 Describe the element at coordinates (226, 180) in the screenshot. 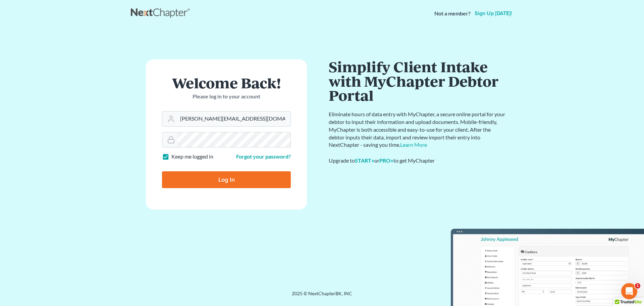

I see `input: Log In` at that location.